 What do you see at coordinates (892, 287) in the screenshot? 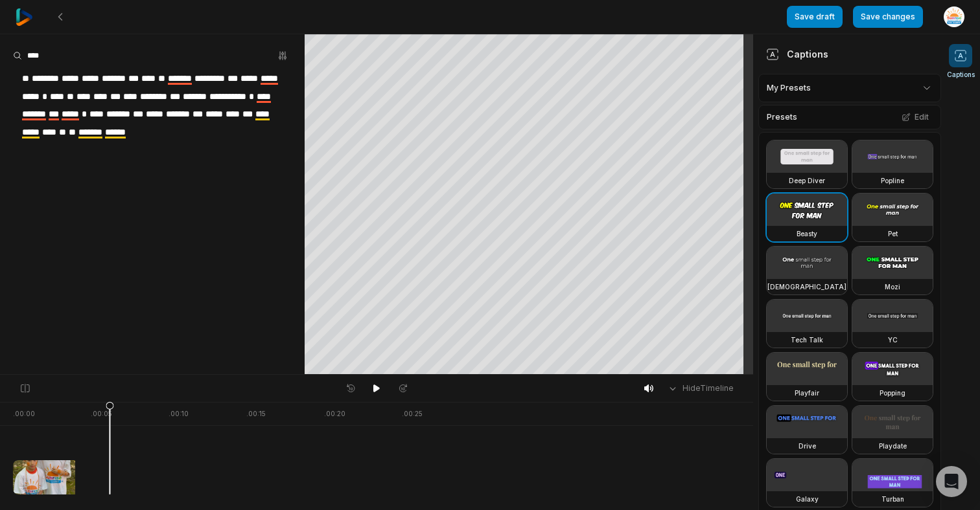
I see `h3: Mozi` at bounding box center [892, 287].